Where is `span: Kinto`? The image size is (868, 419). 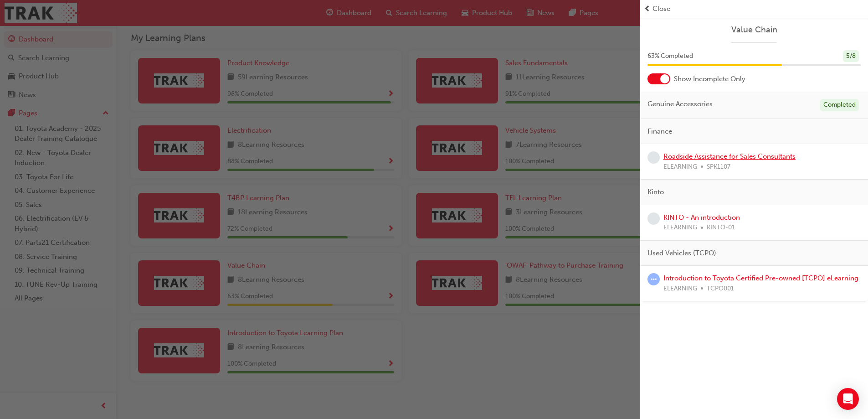 span: Kinto is located at coordinates (655, 192).